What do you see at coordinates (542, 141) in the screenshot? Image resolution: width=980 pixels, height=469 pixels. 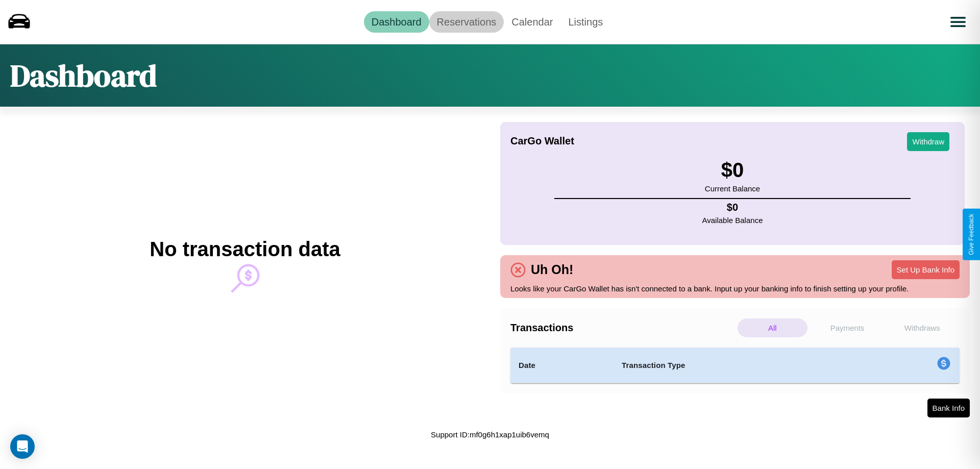 I see `h4: CarGo Wallet` at bounding box center [542, 141].